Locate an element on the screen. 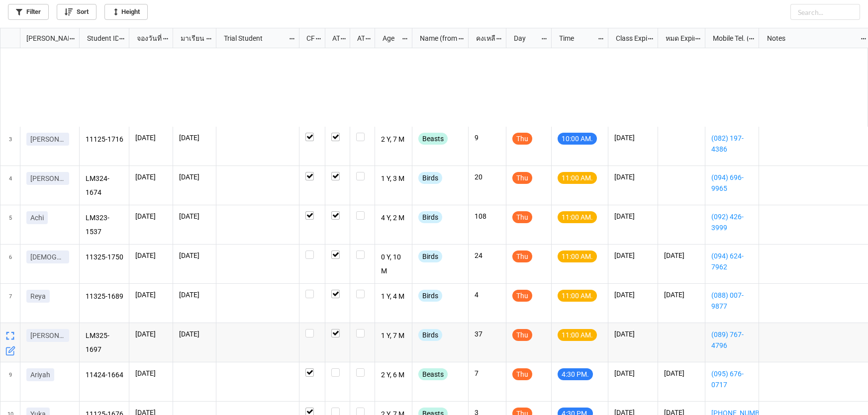 This screenshot has height=415, width=868. p: 1 Y, 7 M is located at coordinates (394, 336).